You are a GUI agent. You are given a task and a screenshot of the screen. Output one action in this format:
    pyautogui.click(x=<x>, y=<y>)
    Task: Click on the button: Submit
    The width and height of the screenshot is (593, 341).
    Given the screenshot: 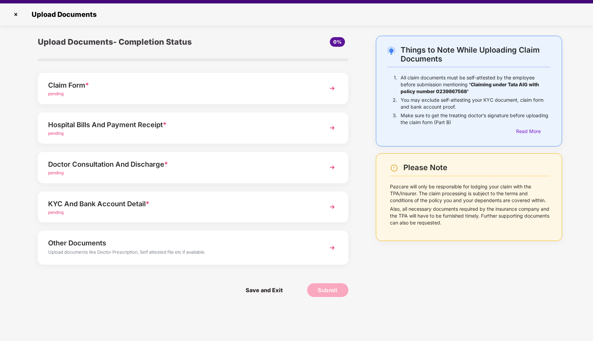 What is the action you would take?
    pyautogui.click(x=328, y=290)
    